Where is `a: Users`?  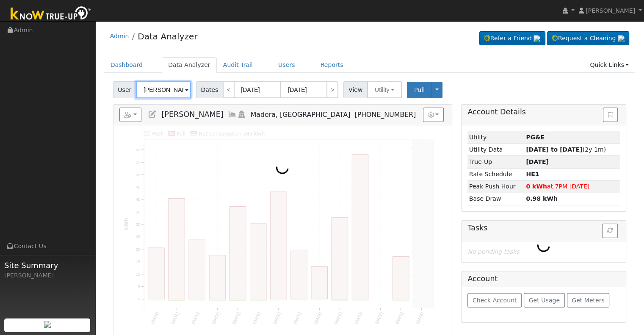
a: Users is located at coordinates (287, 65).